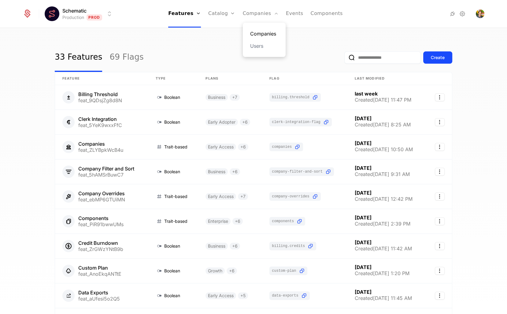 This screenshot has height=314, width=507. What do you see at coordinates (80, 14) in the screenshot?
I see `button: Select environment` at bounding box center [80, 14].